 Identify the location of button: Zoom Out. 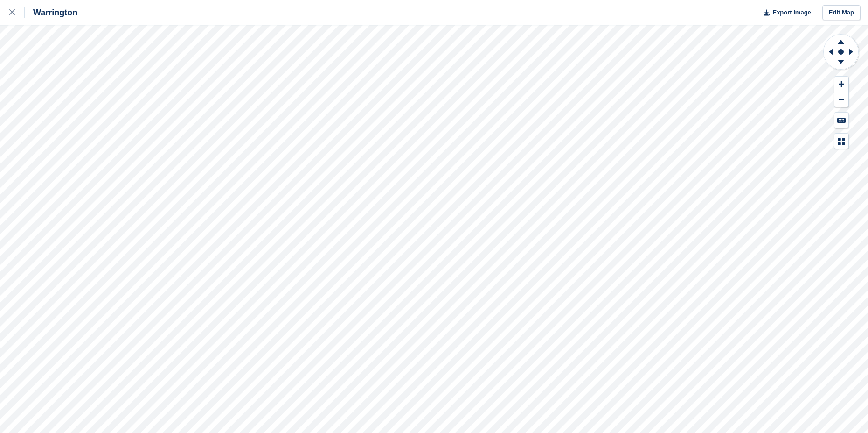
(842, 100).